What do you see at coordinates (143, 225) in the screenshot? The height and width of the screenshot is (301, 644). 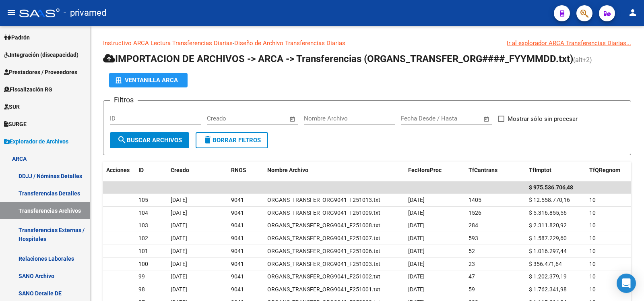 I see `span: 103` at bounding box center [143, 225].